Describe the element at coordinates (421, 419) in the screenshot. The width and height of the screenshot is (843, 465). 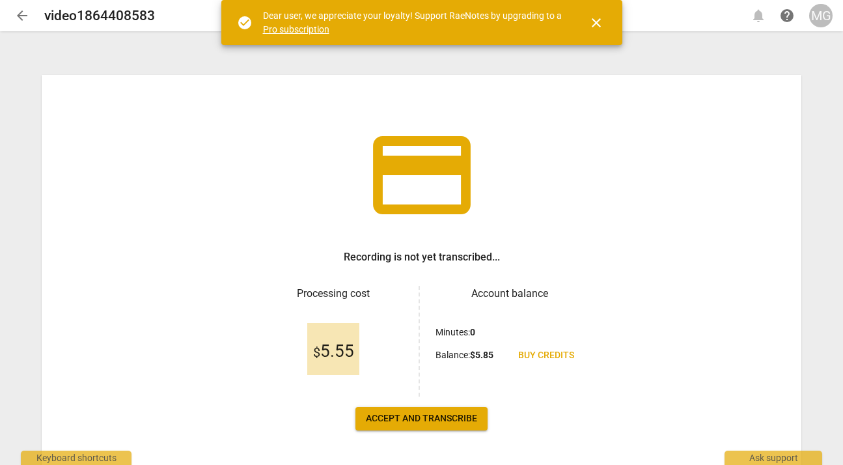
I see `span: Accept and transcribe` at that location.